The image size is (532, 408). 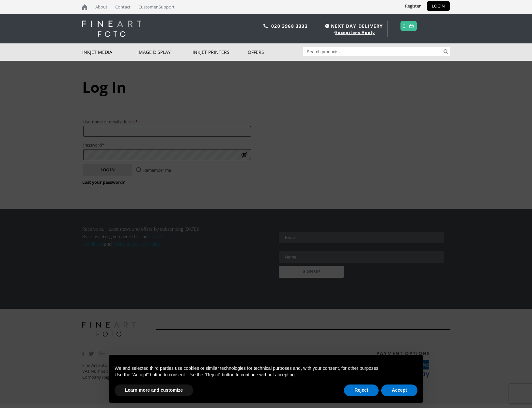 What do you see at coordinates (220, 52) in the screenshot?
I see `a: Inkjet Printers` at bounding box center [220, 52].